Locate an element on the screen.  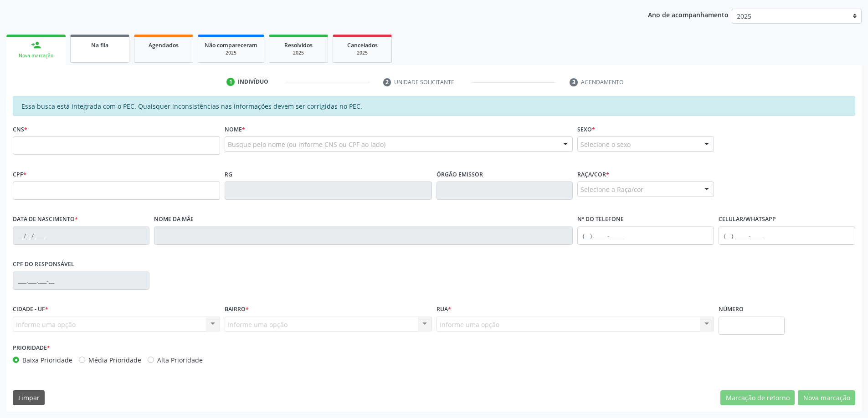
div: 1 is located at coordinates (231, 82).